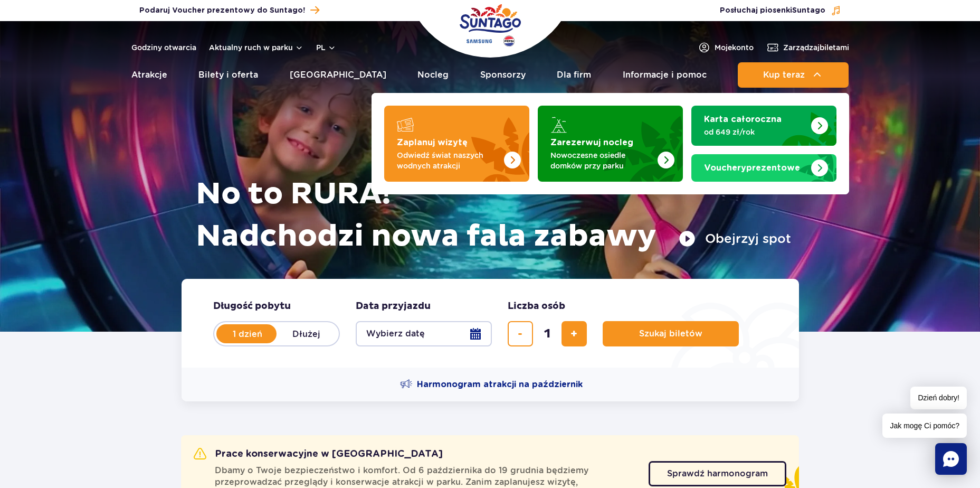  Describe the element at coordinates (494, 215) in the screenshot. I see `h1: No to RURA! Nadchodzi nowa fala zabawy` at that location.